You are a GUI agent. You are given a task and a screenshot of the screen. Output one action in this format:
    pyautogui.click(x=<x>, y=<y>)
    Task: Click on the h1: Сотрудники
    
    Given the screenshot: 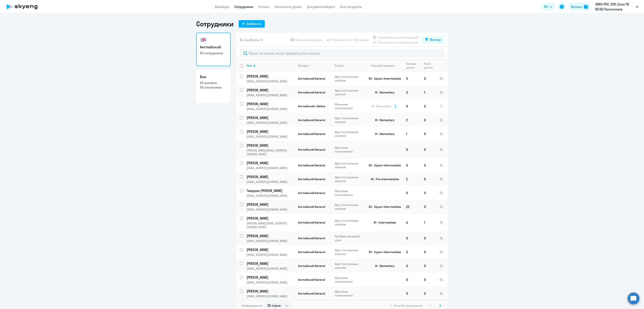 What is the action you would take?
    pyautogui.click(x=215, y=24)
    